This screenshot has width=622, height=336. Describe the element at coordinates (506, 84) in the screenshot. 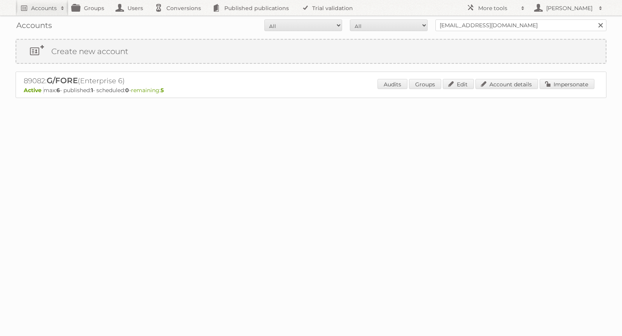

I see `a: Account details` at that location.